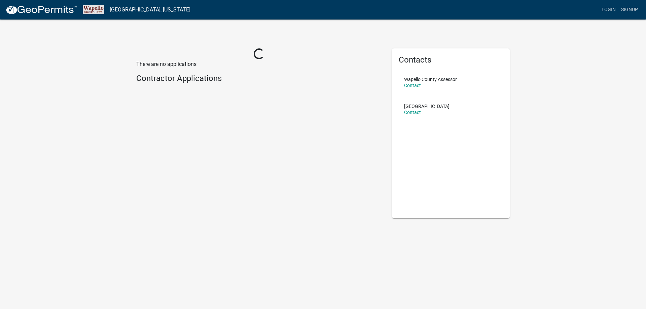  Describe the element at coordinates (259, 78) in the screenshot. I see `h4: Contractor Applications` at that location.